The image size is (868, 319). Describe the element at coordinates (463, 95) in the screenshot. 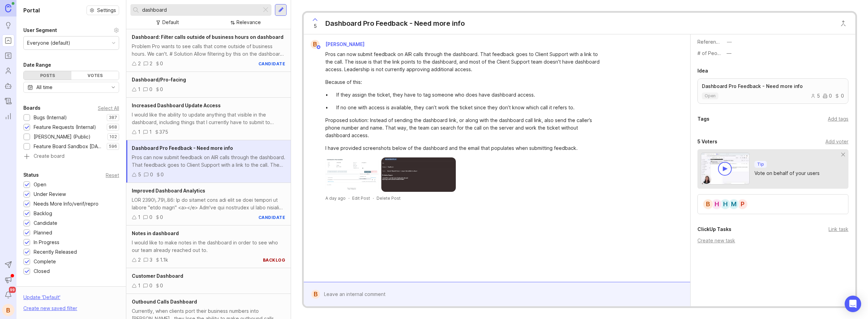

I see `div: • If they assign the ticket, they have to tag someone who does have dashboard access.` at that location.